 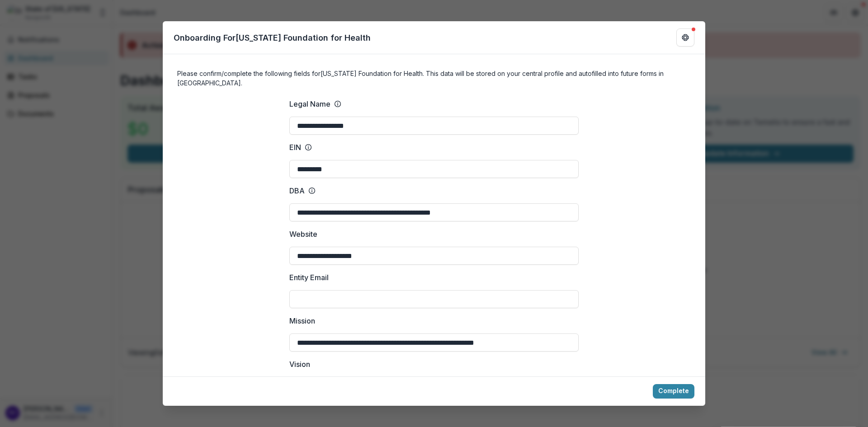 What do you see at coordinates (673, 392) in the screenshot?
I see `button: Complete` at bounding box center [673, 392].